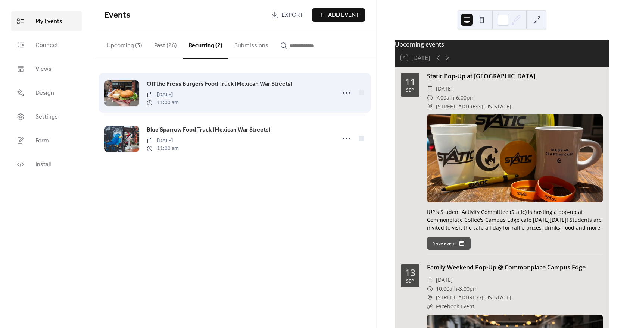 This screenshot has height=328, width=627. I want to click on span: 3:00pm, so click(468, 289).